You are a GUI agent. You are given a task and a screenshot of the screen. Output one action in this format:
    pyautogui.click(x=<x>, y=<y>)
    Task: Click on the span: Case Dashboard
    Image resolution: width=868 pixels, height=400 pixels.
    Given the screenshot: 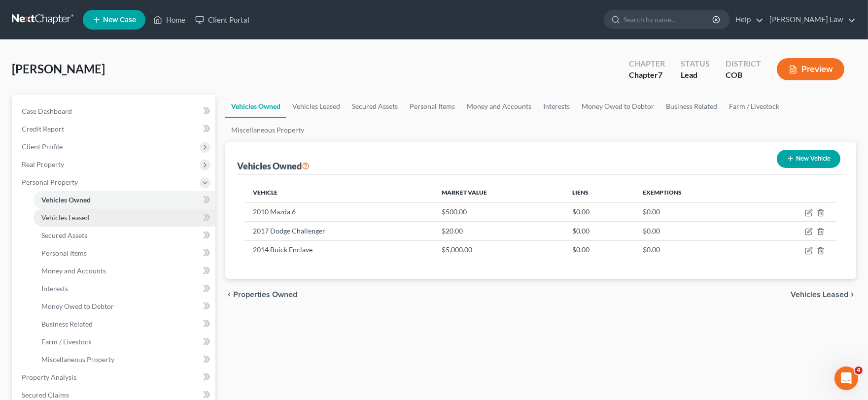 What is the action you would take?
    pyautogui.click(x=47, y=111)
    